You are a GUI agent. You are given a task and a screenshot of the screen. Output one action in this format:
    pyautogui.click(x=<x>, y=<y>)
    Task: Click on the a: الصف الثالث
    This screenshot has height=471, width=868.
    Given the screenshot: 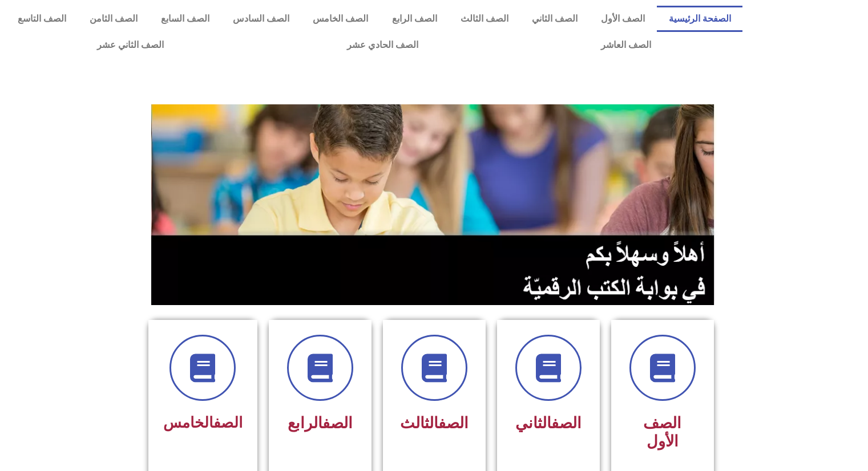 What is the action you would take?
    pyautogui.click(x=484, y=19)
    